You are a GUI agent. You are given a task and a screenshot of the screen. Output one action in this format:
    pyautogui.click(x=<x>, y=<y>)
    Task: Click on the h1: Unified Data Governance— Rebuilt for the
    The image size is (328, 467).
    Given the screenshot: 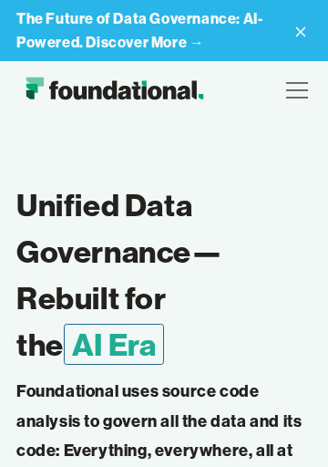 What is the action you would take?
    pyautogui.click(x=164, y=274)
    